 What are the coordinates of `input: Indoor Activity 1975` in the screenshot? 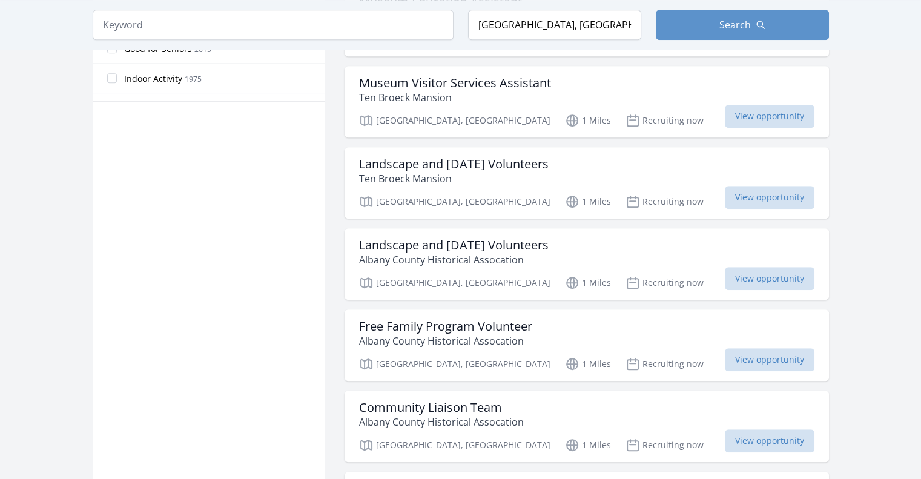 It's located at (112, 78).